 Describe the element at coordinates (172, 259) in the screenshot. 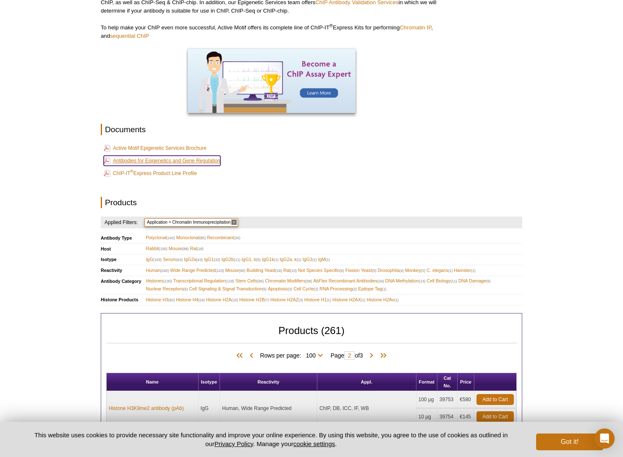

I see `span: Serum` at that location.